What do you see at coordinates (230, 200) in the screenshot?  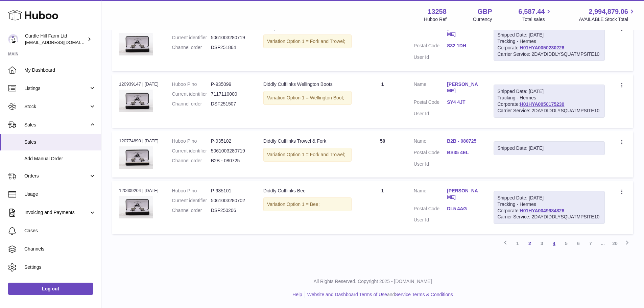 I see `dd: 5061003280702` at bounding box center [230, 200].